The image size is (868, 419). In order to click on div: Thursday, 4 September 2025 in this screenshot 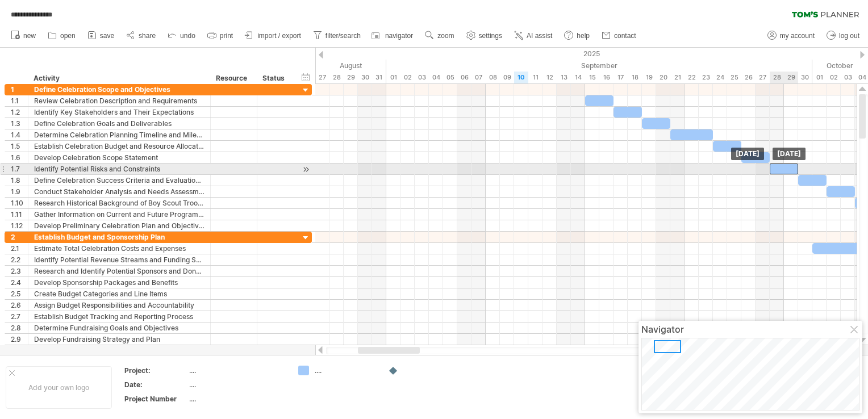, I will do `click(435, 77)`.